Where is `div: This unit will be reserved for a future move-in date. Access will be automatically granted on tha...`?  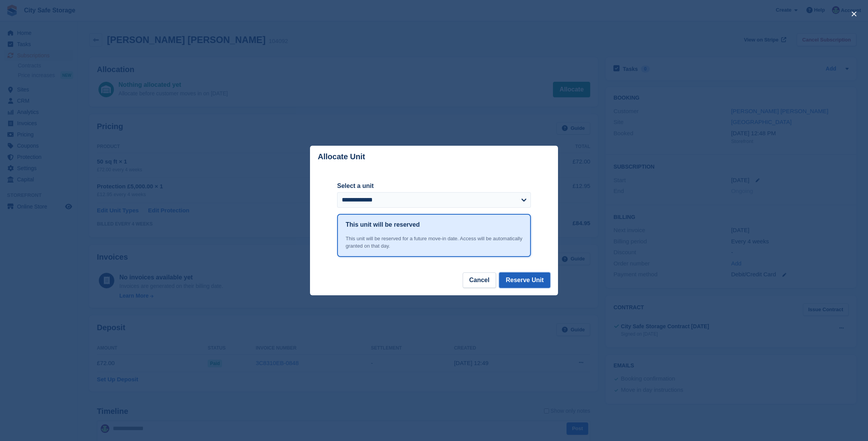 div: This unit will be reserved for a future move-in date. Access will be automatically granted on tha... is located at coordinates (434, 242).